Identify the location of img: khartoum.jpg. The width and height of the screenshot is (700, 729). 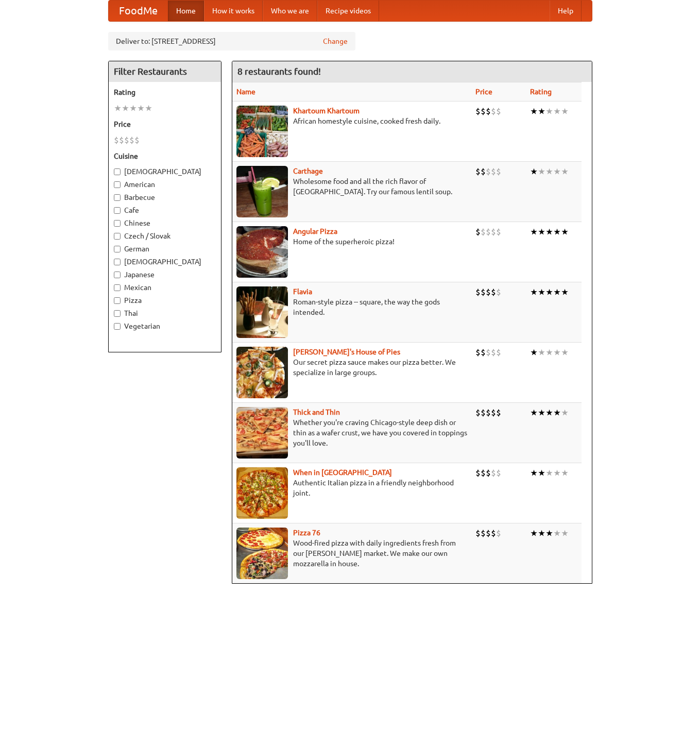
(262, 131).